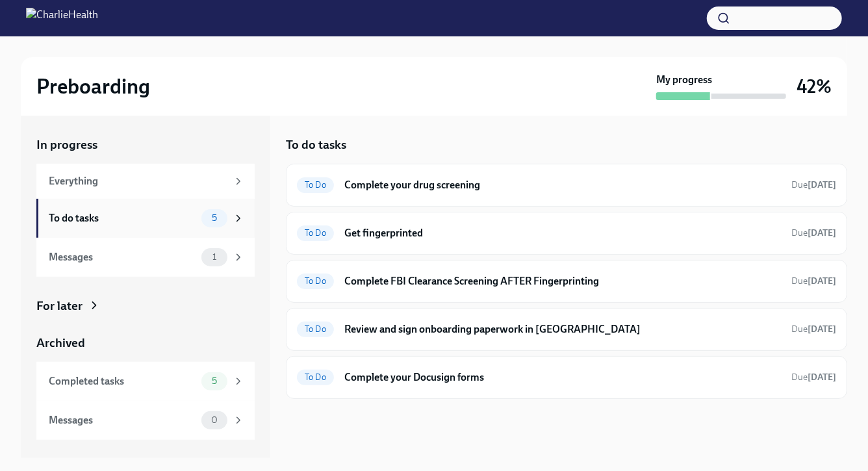 The image size is (868, 471). I want to click on h3: 42%, so click(814, 87).